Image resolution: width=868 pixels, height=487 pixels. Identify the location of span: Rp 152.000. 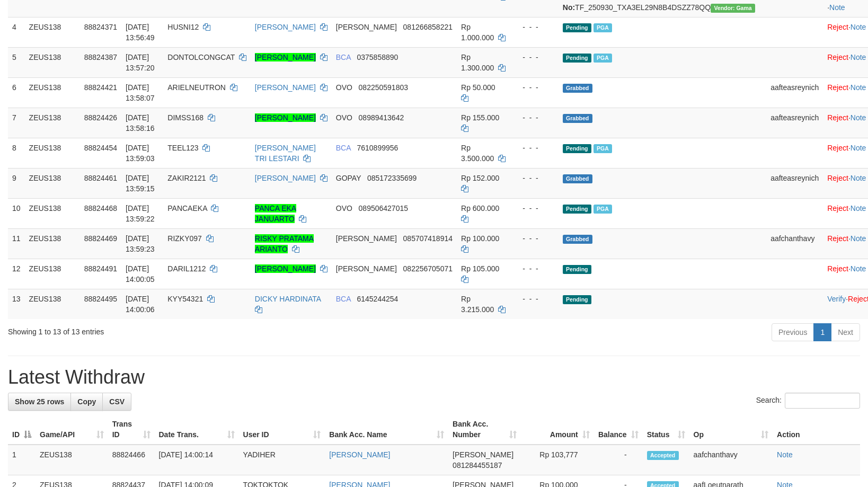
(480, 178).